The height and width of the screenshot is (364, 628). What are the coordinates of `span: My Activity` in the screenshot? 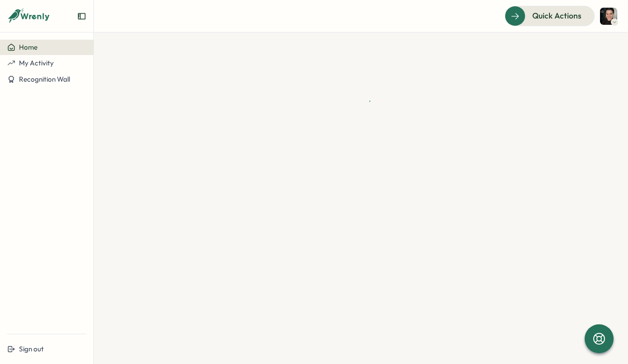 It's located at (36, 63).